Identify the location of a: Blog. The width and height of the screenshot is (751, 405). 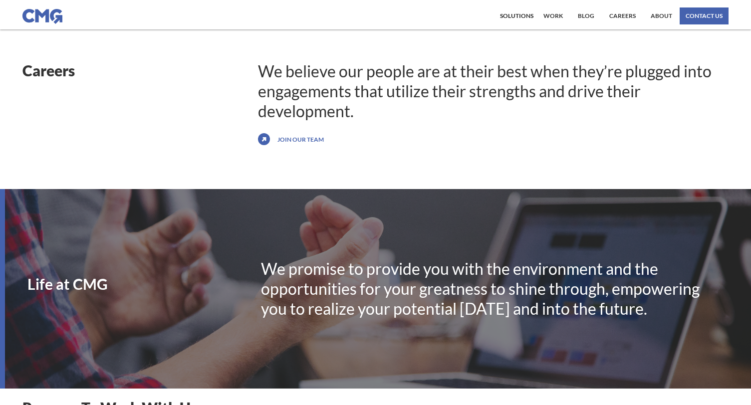
(586, 16).